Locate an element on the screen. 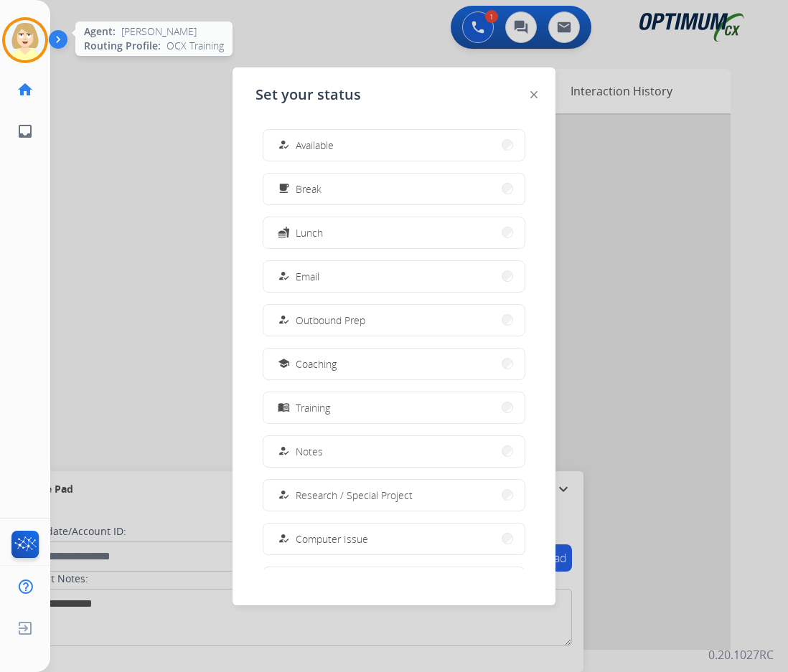  p: 0.20.1027RC is located at coordinates (740, 655).